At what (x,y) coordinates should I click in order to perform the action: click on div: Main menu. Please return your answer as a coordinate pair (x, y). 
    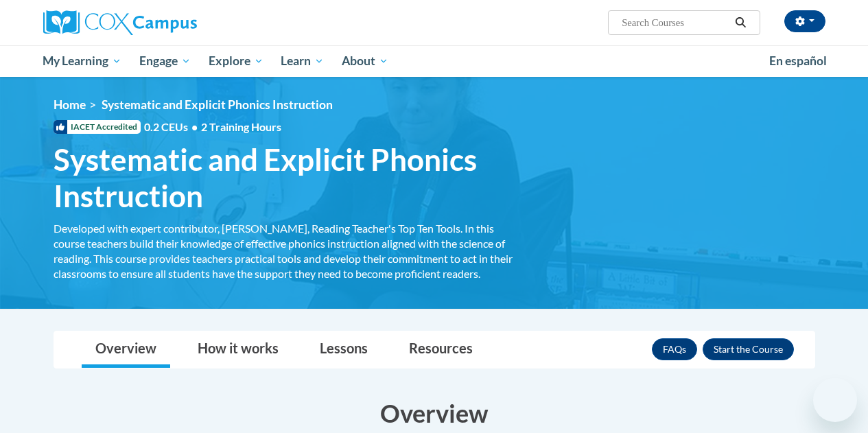
    Looking at the image, I should click on (434, 61).